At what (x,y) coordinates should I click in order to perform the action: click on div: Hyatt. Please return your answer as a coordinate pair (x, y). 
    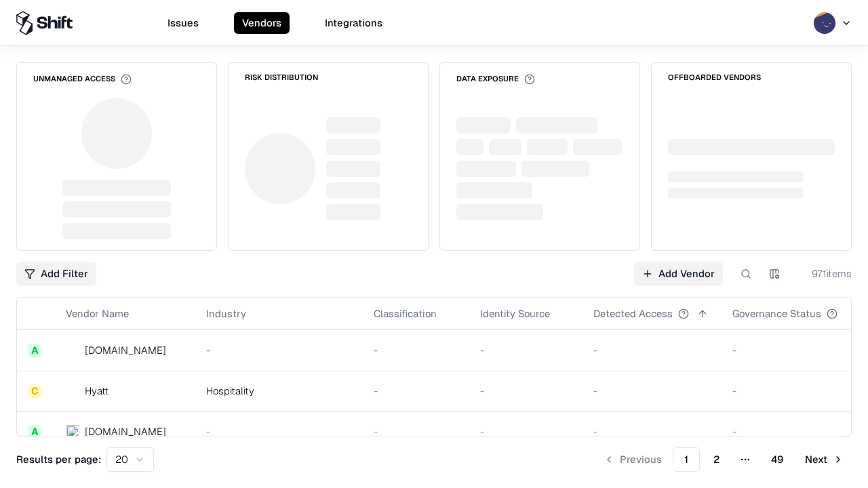
    Looking at the image, I should click on (96, 391).